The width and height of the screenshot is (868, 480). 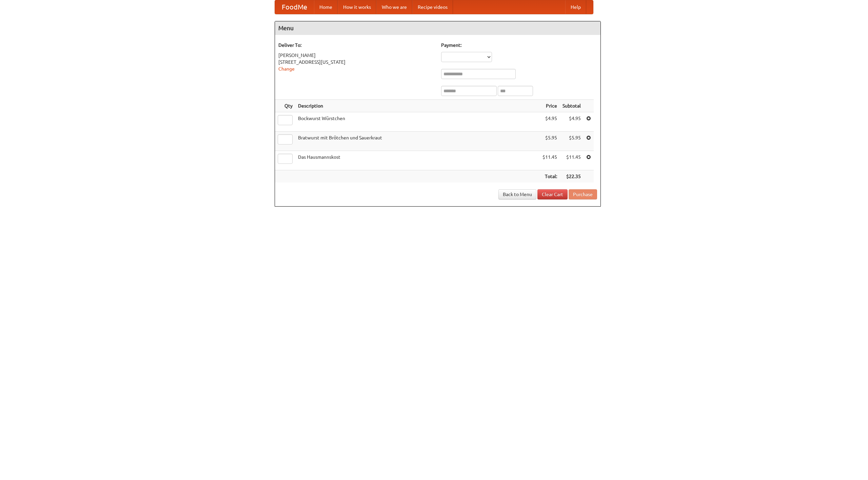 I want to click on th: Price, so click(x=550, y=106).